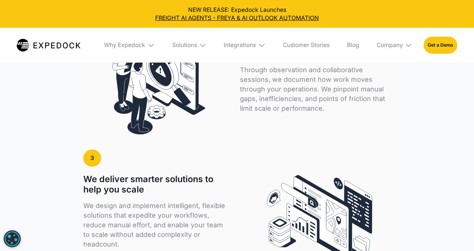 Image resolution: width=474 pixels, height=251 pixels. Describe the element at coordinates (92, 158) in the screenshot. I see `a: 3` at that location.